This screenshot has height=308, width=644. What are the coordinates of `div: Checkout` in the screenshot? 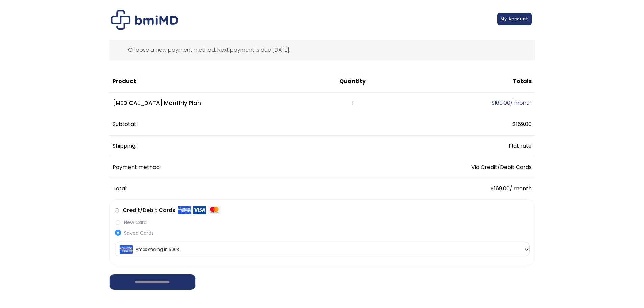 It's located at (145, 20).